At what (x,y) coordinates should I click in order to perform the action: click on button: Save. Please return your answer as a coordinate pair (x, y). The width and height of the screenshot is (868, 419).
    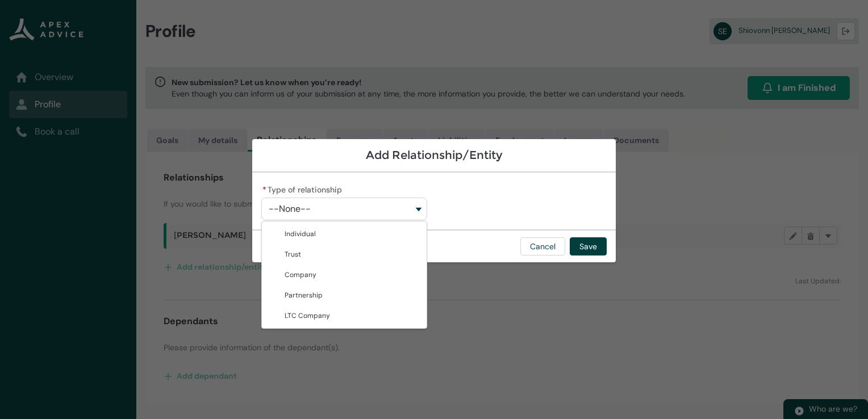
    Looking at the image, I should click on (588, 246).